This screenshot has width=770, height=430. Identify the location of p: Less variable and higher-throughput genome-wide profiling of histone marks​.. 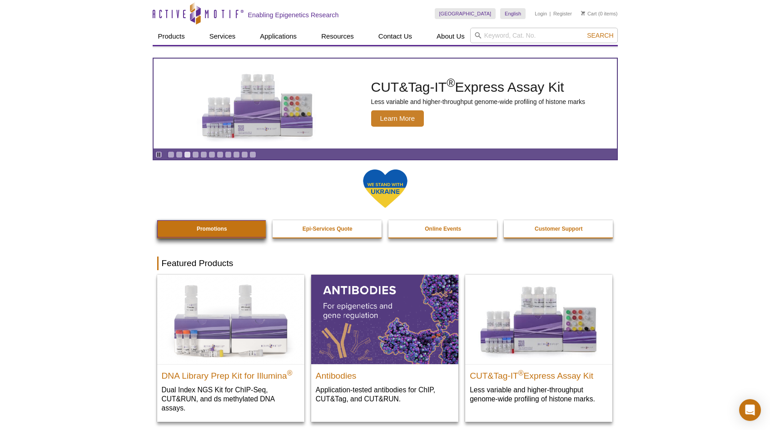
(539, 394).